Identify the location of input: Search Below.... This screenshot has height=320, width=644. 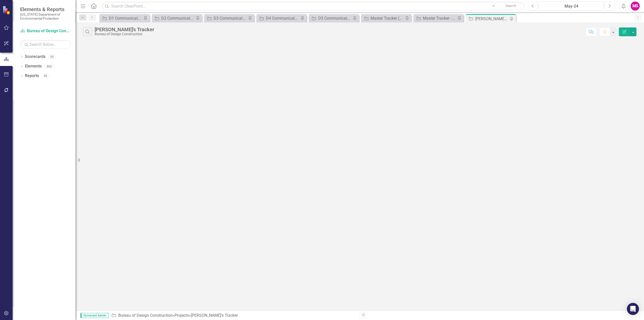
(45, 45).